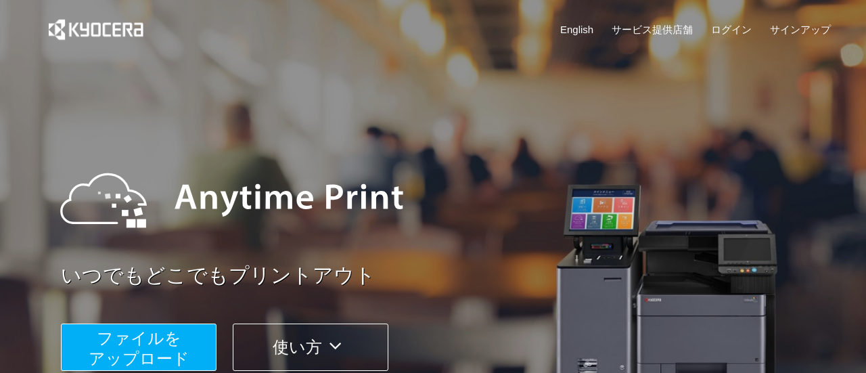  I want to click on span: ファイルを ​​アップロード, so click(139, 348).